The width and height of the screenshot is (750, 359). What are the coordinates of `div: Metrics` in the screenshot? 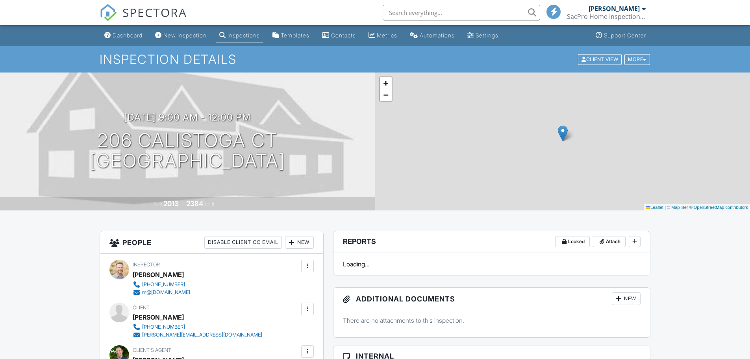 It's located at (387, 35).